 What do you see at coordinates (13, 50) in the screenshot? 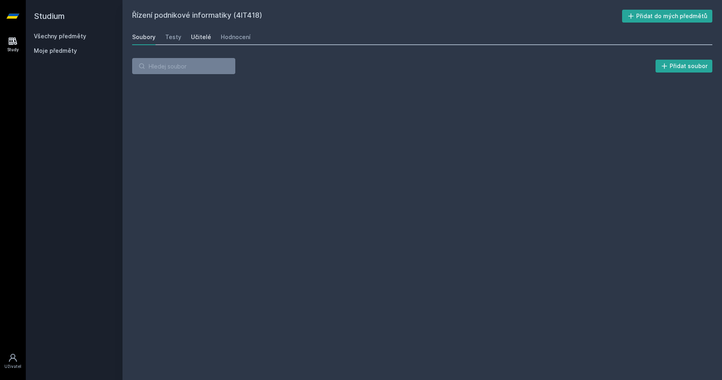
I see `div: Study` at bounding box center [13, 50].